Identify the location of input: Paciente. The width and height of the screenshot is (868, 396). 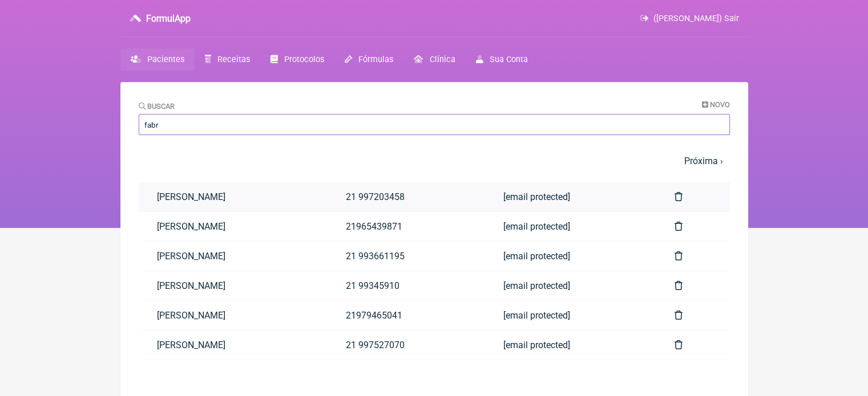
(434, 124).